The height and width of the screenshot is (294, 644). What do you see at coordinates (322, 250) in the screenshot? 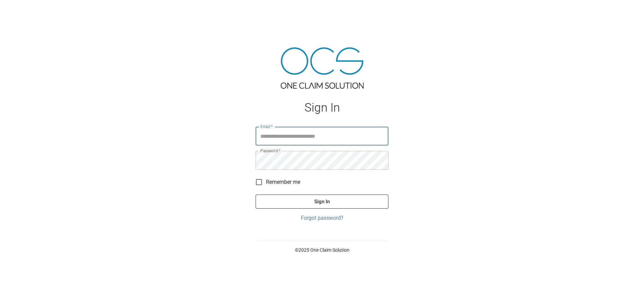
I see `p: © 2025 One Claim Solution` at bounding box center [322, 250].